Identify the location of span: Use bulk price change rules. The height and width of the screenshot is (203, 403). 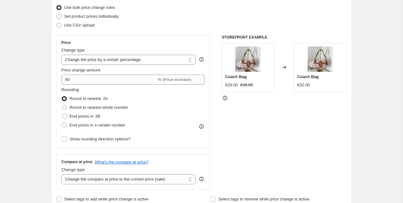
(90, 7).